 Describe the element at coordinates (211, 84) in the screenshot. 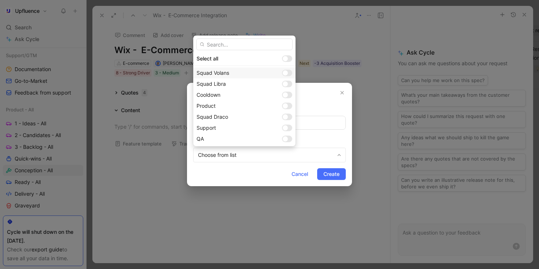

I see `span: Squad Libra` at that location.